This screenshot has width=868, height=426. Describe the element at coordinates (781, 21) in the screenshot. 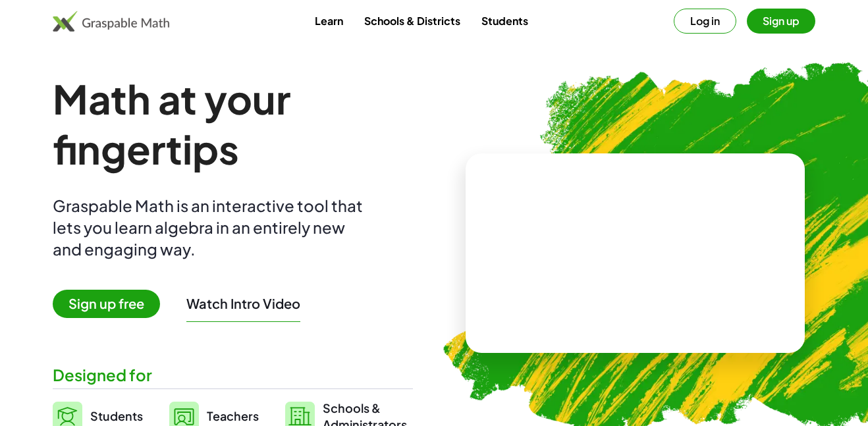

I see `button: Sign up` at that location.